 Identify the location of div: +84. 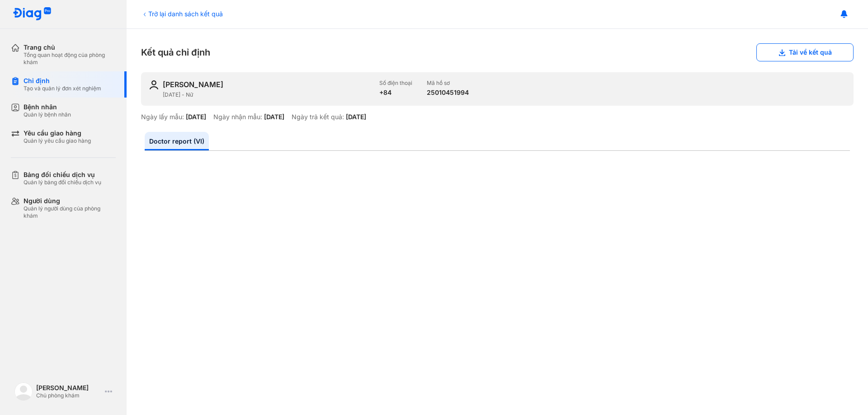
(395, 92).